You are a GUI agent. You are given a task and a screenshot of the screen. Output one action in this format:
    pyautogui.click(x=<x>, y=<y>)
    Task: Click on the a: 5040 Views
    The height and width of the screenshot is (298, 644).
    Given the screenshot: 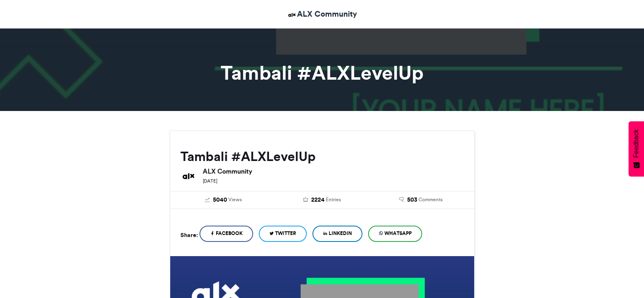 What is the action you would take?
    pyautogui.click(x=224, y=200)
    